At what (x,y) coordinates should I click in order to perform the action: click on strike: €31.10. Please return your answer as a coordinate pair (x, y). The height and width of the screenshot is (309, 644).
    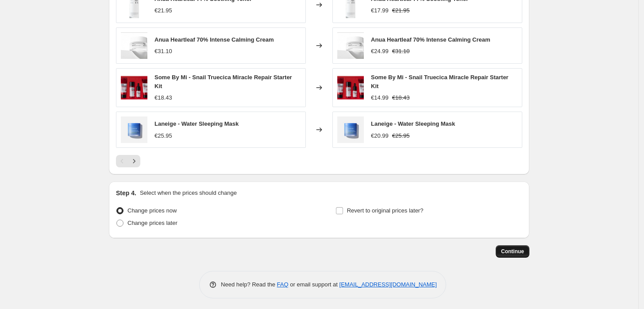
    Looking at the image, I should click on (400, 52).